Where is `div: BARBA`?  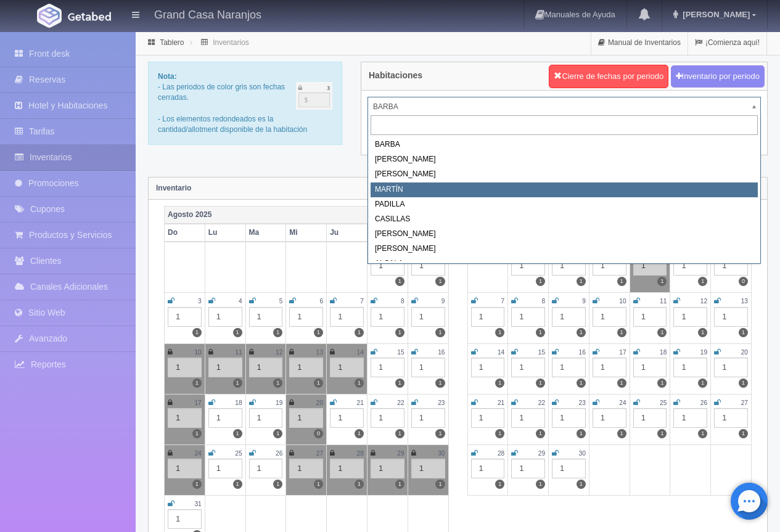
div: BARBA is located at coordinates (564, 145).